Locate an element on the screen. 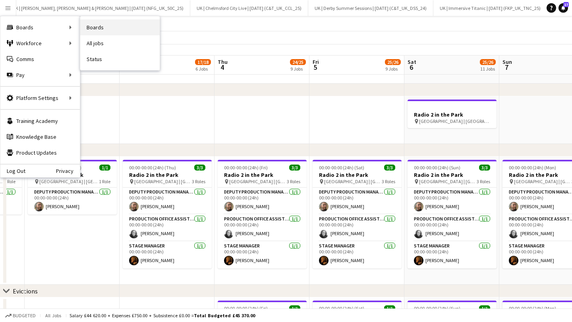 Image resolution: width=572 pixels, height=322 pixels. span: 24/25 is located at coordinates (298, 62).